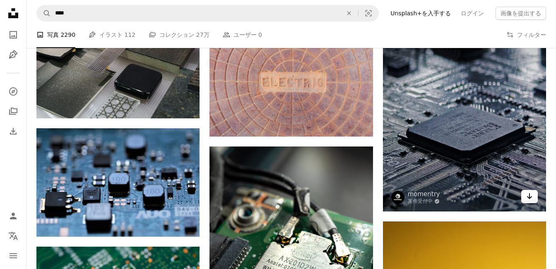  Describe the element at coordinates (368, 13) in the screenshot. I see `button: ビジュアル検索` at that location.